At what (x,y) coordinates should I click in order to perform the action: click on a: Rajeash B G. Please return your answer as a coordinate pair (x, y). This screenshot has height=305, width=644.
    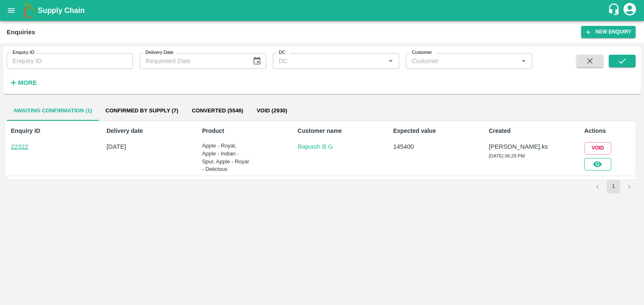
    Looking at the image, I should click on (322, 147).